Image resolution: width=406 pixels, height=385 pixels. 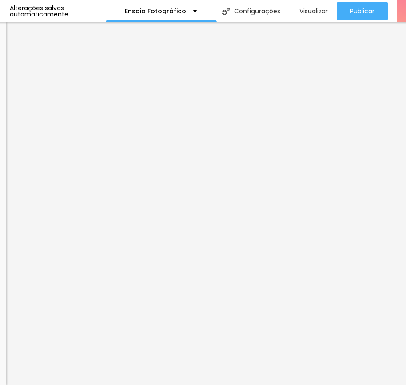 What do you see at coordinates (311, 11) in the screenshot?
I see `button: Visualizar` at bounding box center [311, 11].